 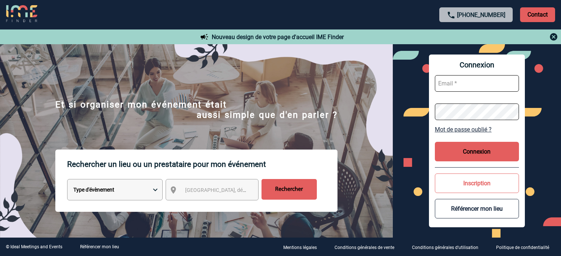 What do you see at coordinates (477, 83) in the screenshot?
I see `input: Email *` at bounding box center [477, 83].